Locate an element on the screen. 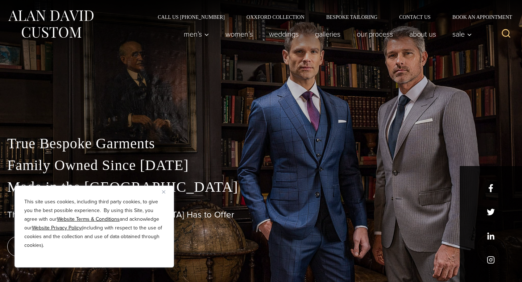 The width and height of the screenshot is (522, 282). p: This site uses cookies, including third party cookies, to give you the best possible experience. ... is located at coordinates (94, 224).